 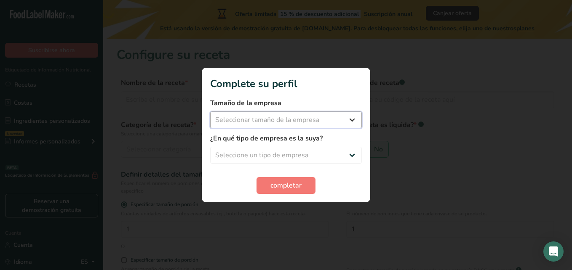 What do you see at coordinates (286, 186) in the screenshot?
I see `span: completar` at bounding box center [286, 186].